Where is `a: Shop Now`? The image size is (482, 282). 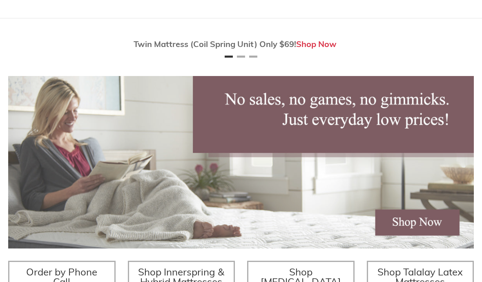
a: Shop Now is located at coordinates (316, 44).